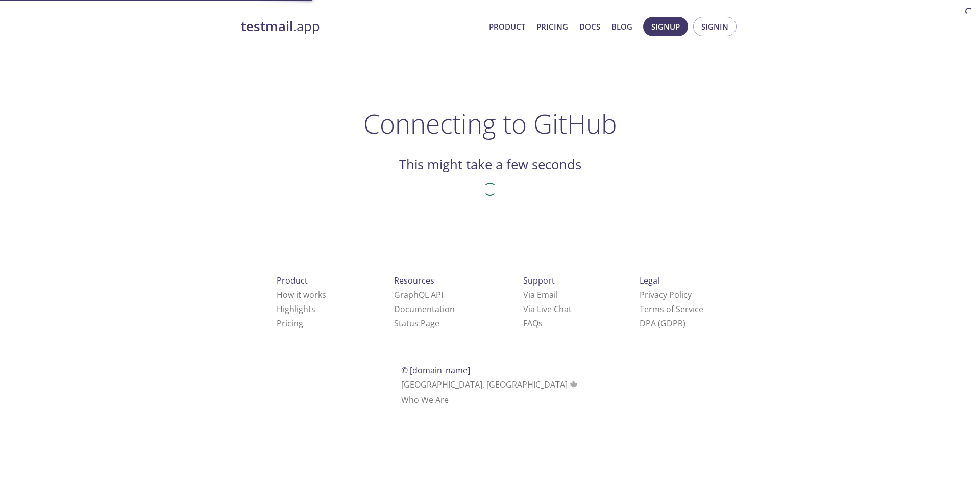  I want to click on a: GraphQL API, so click(419, 295).